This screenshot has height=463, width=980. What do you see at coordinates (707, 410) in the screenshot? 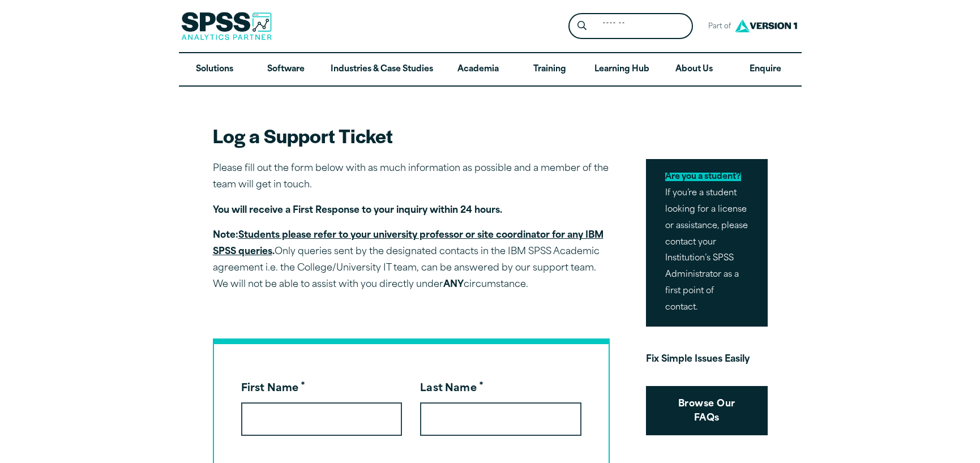
I see `a: Browse Our FAQs` at bounding box center [707, 410].